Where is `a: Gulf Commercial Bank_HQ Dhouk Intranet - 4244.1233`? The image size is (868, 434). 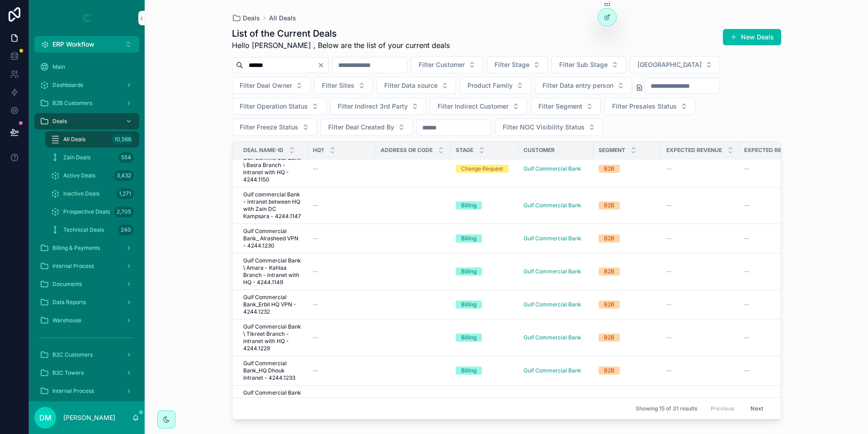
a: Gulf Commercial Bank_HQ Dhouk Intranet - 4244.1233 is located at coordinates (272, 370).